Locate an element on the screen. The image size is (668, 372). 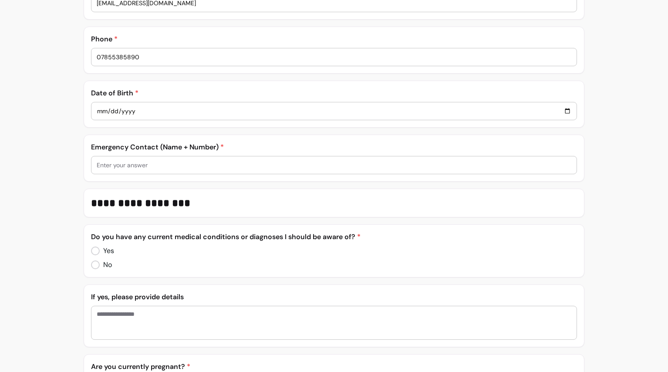
p: If yes, please provide details is located at coordinates (334, 297).